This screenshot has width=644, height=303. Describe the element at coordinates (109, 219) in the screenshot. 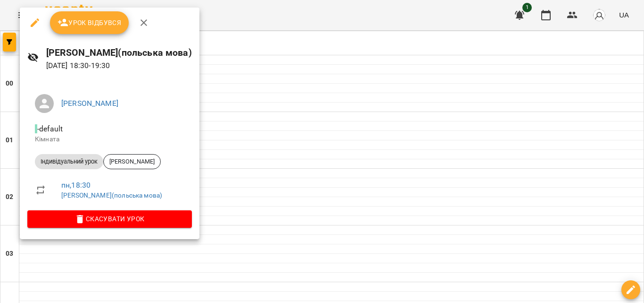

I see `span: Скасувати Урок` at that location.